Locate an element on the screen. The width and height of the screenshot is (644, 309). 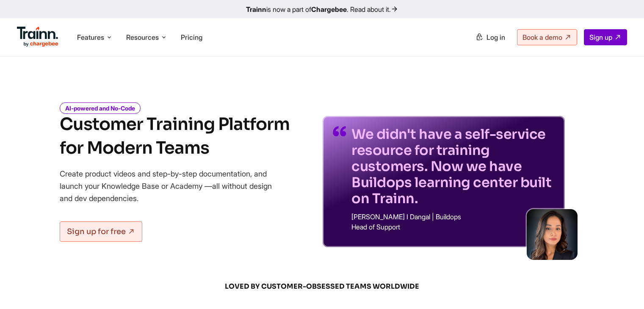
b: Trainn is located at coordinates (256, 9).